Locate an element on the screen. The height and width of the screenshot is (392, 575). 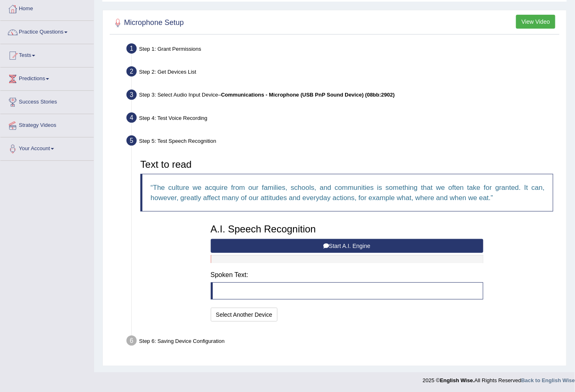
strong: English Wise. is located at coordinates (457, 380).